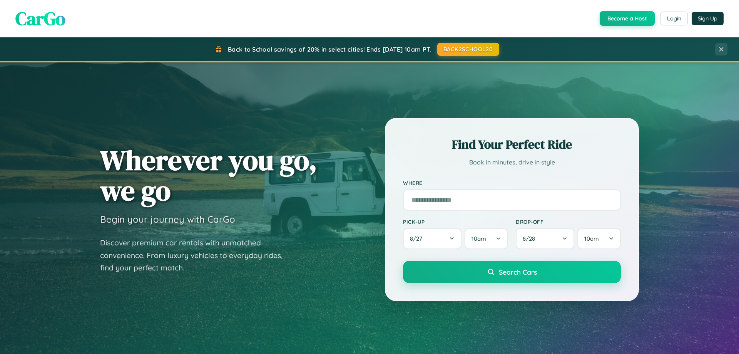  Describe the element at coordinates (40, 18) in the screenshot. I see `span: CarGo` at that location.